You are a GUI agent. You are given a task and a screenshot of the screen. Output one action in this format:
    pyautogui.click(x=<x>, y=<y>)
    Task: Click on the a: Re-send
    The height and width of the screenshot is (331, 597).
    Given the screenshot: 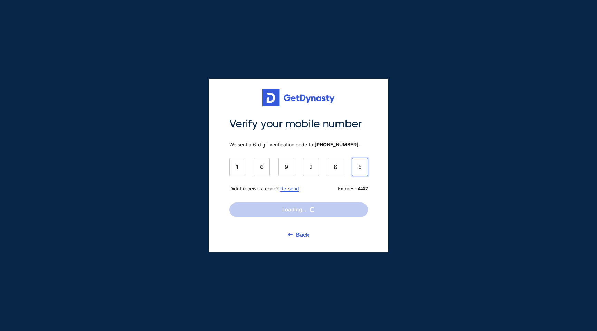 What is the action you would take?
    pyautogui.click(x=290, y=188)
    